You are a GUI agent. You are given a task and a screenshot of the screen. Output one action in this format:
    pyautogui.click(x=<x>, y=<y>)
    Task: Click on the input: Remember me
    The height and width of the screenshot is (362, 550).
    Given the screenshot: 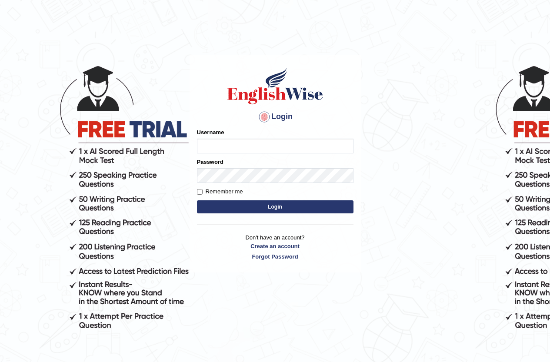 What is the action you would take?
    pyautogui.click(x=199, y=192)
    